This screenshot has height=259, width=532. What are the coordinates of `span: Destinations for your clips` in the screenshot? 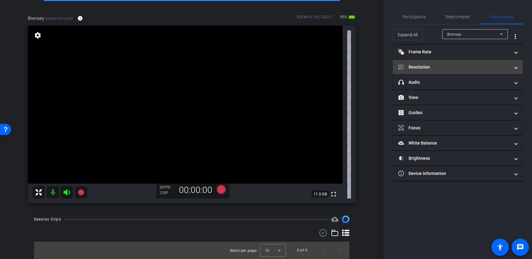 It's located at (335, 219).